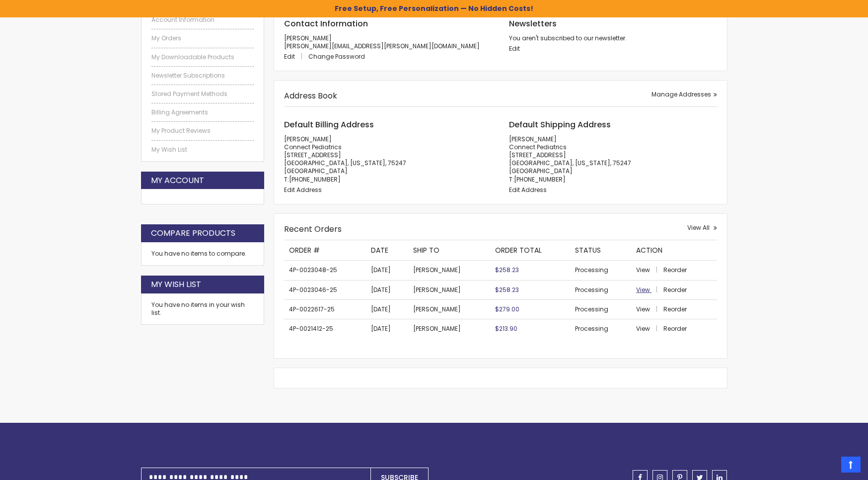 This screenshot has height=480, width=868. I want to click on th: Date, so click(387, 250).